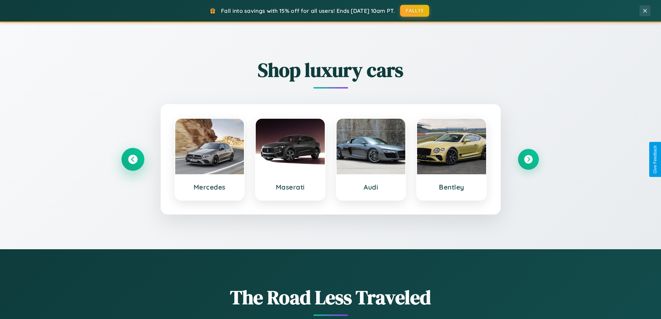 This screenshot has width=661, height=319. Describe the element at coordinates (371, 187) in the screenshot. I see `h3: Audi` at that location.